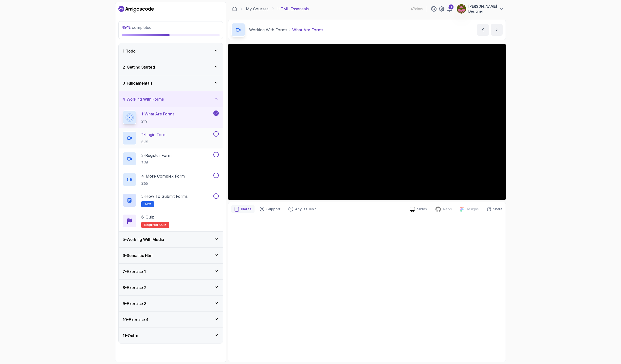 Image resolution: width=621 pixels, height=364 pixels. What do you see at coordinates (134, 272) in the screenshot?
I see `h3: 7 - Exercise 1` at bounding box center [134, 272].